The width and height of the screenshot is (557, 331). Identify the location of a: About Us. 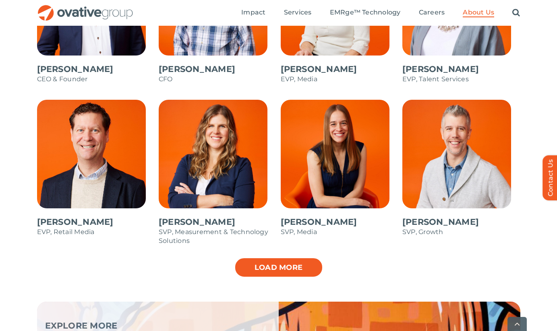
(478, 13).